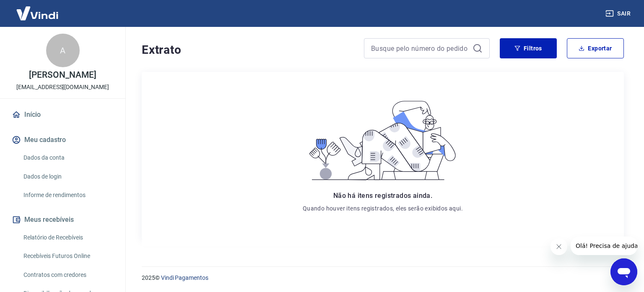 The width and height of the screenshot is (644, 292). What do you see at coordinates (63, 50) in the screenshot?
I see `div: A` at bounding box center [63, 50].